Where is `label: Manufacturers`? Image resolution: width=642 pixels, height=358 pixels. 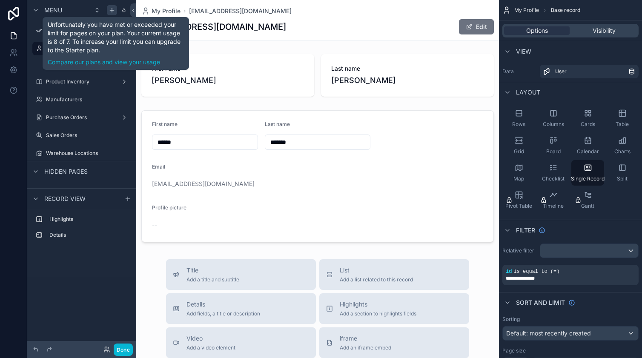
label: Manufacturers is located at coordinates (88, 100).